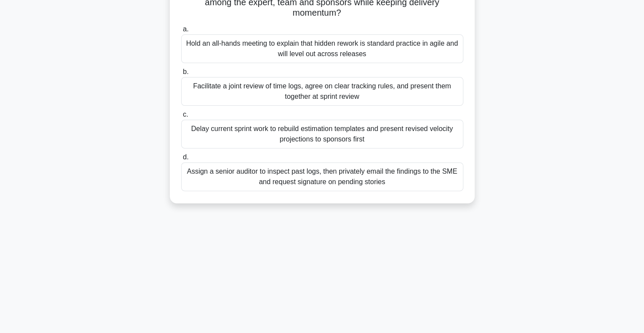  I want to click on div: Delay current sprint work to rebuild estimation templates and present revised velocity projection..., so click(322, 134).